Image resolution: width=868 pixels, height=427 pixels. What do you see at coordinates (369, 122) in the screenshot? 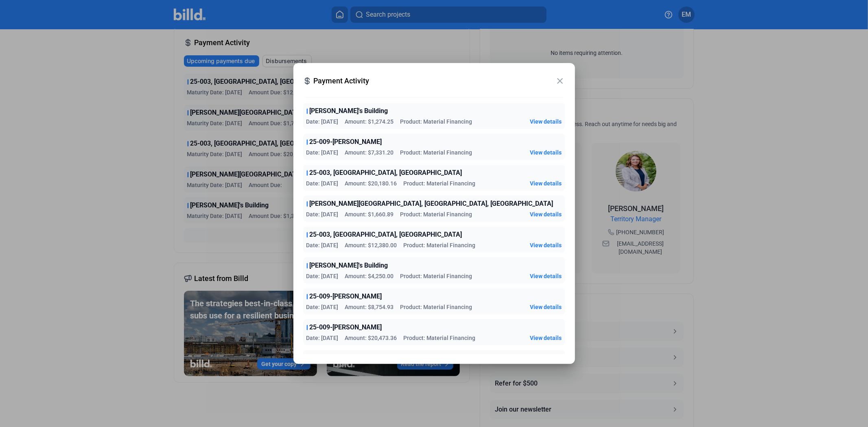
I see `span: Amount: $1,274.25` at bounding box center [369, 122].